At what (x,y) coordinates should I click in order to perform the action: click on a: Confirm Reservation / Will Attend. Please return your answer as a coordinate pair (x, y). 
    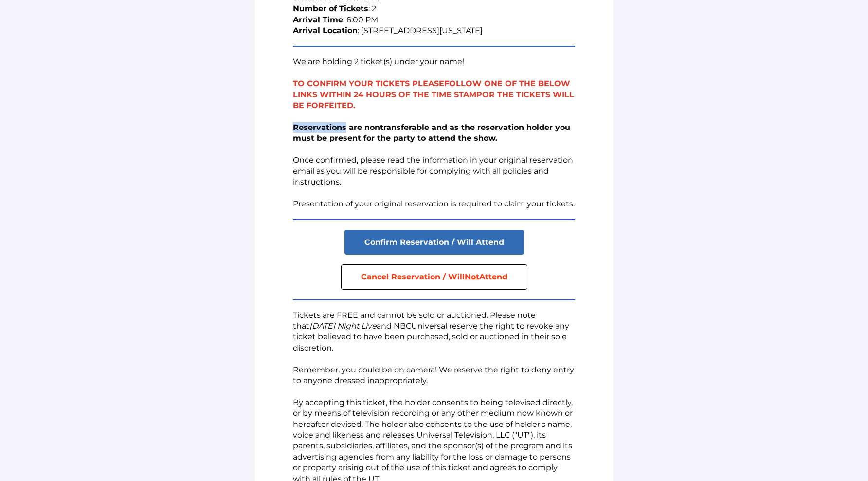
    Looking at the image, I should click on (434, 242).